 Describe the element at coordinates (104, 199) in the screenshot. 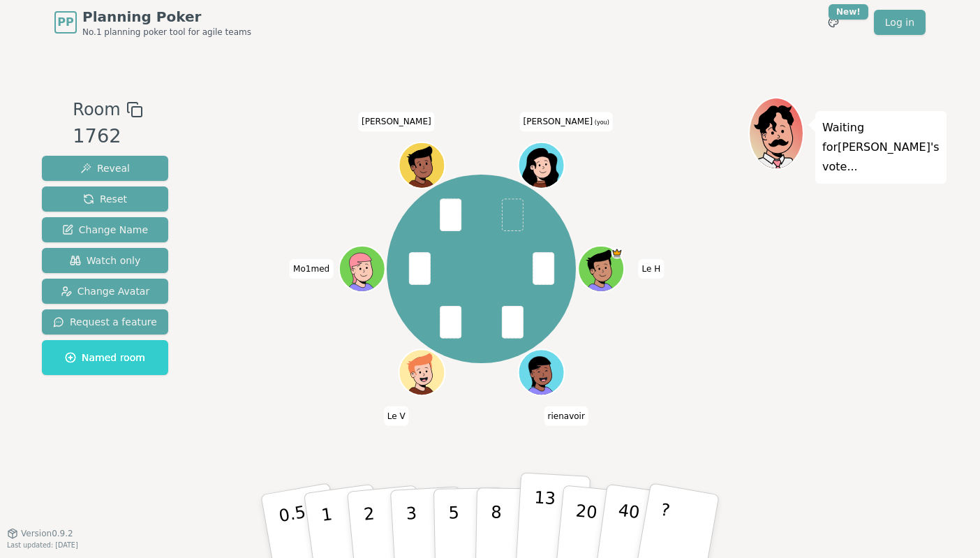

I see `button: Reset` at that location.